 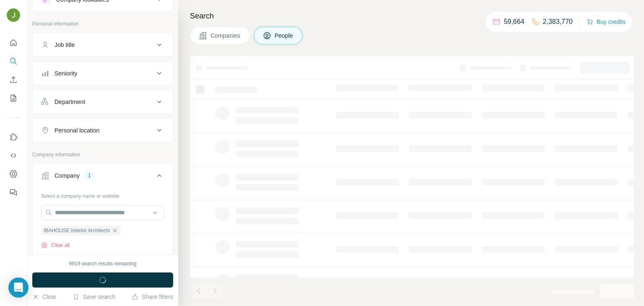 What do you see at coordinates (13, 80) in the screenshot?
I see `button: Enrich CSV` at bounding box center [13, 80].